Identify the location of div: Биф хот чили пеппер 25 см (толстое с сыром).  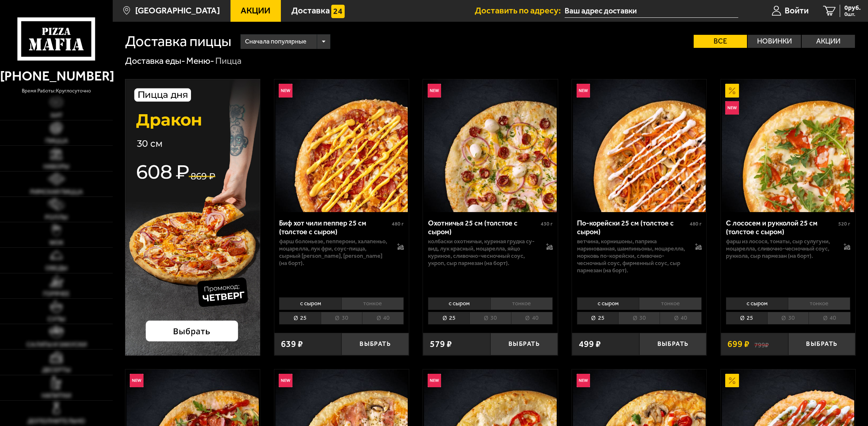
(335, 228).